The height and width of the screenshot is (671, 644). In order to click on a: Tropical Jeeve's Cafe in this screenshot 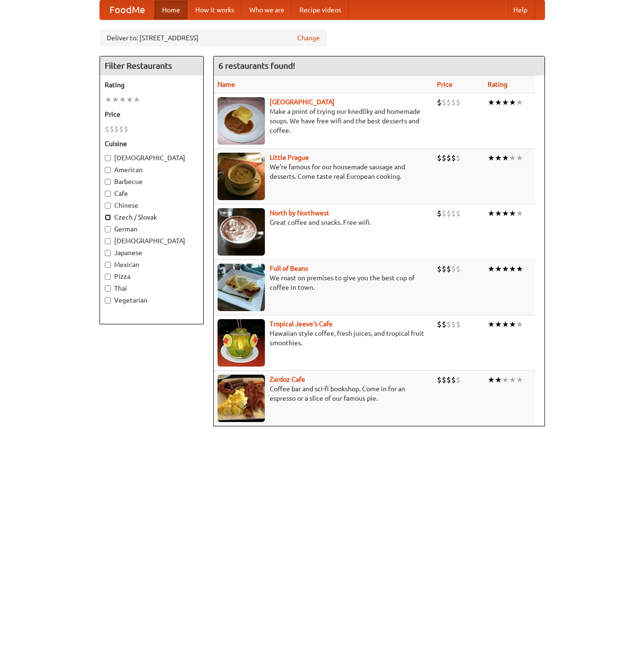, I will do `click(301, 324)`.